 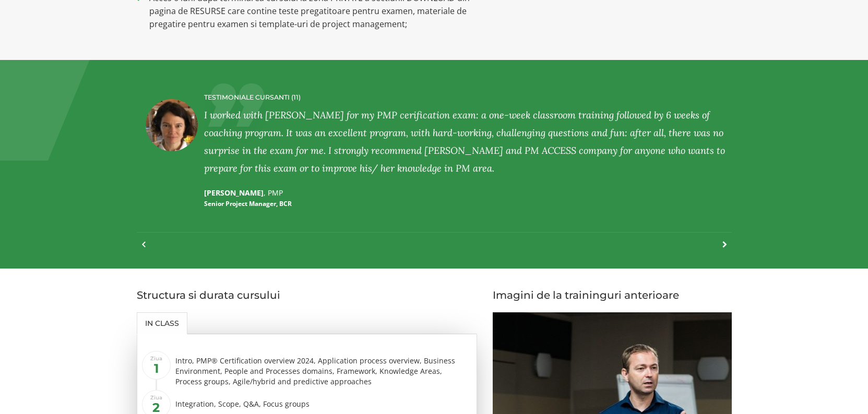 I want to click on a: In class, so click(x=162, y=324).